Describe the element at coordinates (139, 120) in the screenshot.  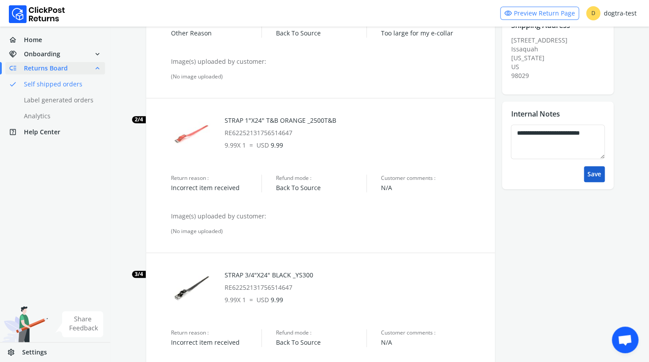
I see `span: 2/4` at that location.